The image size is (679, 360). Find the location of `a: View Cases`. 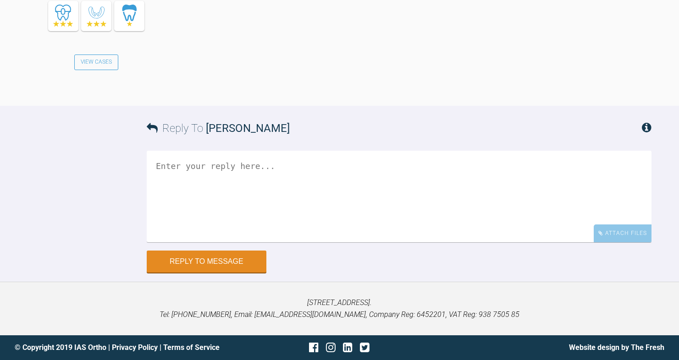

a: View Cases is located at coordinates (96, 62).